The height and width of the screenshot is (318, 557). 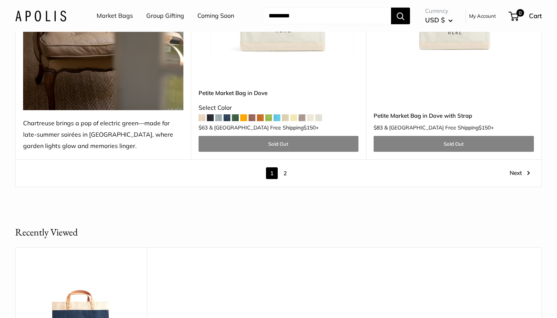 I want to click on a: Petite Market Bag in Dove with Strap, so click(x=454, y=116).